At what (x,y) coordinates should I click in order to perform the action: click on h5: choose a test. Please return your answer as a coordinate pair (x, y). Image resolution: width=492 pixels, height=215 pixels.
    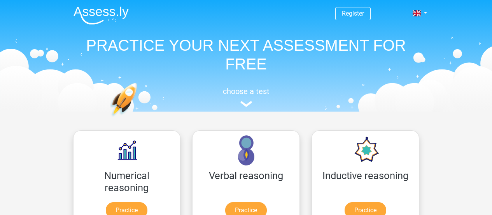
    Looking at the image, I should click on (246, 91).